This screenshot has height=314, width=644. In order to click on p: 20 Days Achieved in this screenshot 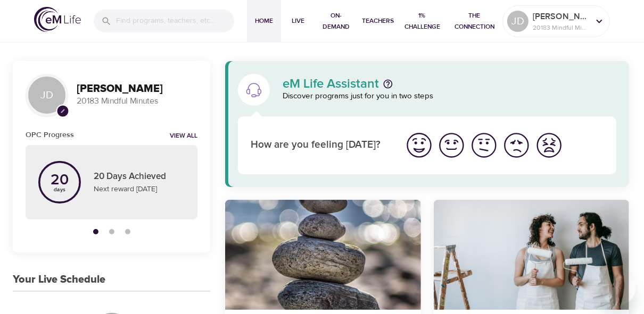, I will do `click(139, 177)`.